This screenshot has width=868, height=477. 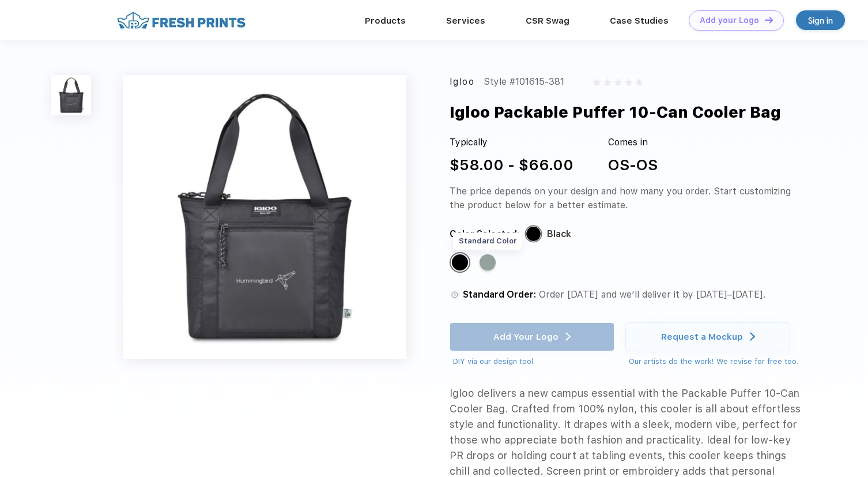 I want to click on img: white arrow, so click(x=752, y=336).